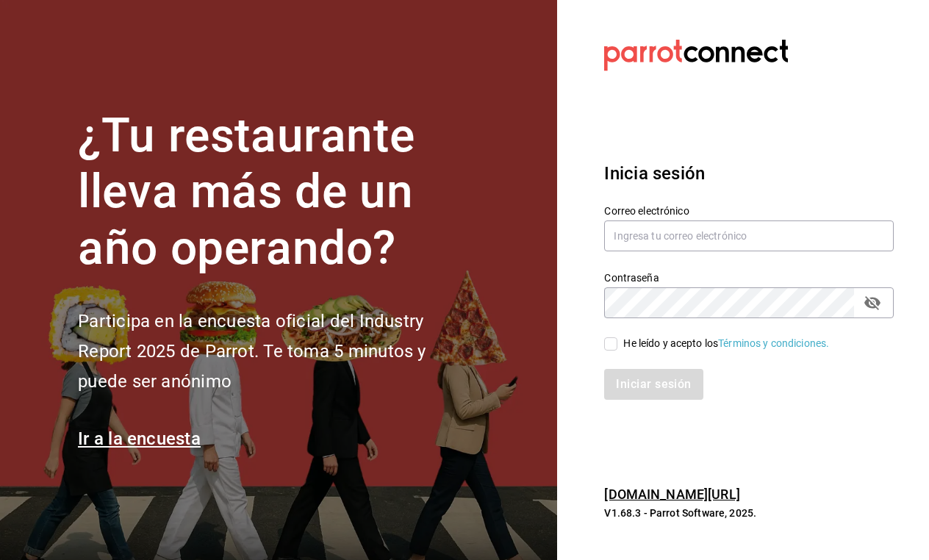 Image resolution: width=929 pixels, height=560 pixels. What do you see at coordinates (749, 236) in the screenshot?
I see `input: Ingresa tu correo electrónico` at bounding box center [749, 236].